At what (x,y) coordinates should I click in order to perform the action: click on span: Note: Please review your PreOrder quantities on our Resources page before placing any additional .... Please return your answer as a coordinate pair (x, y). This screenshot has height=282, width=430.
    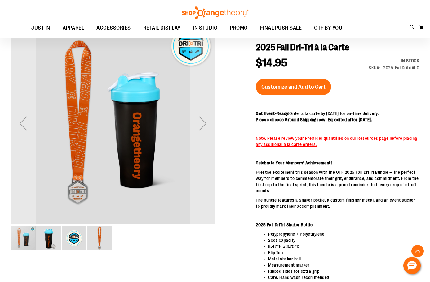
    Looking at the image, I should click on (336, 142).